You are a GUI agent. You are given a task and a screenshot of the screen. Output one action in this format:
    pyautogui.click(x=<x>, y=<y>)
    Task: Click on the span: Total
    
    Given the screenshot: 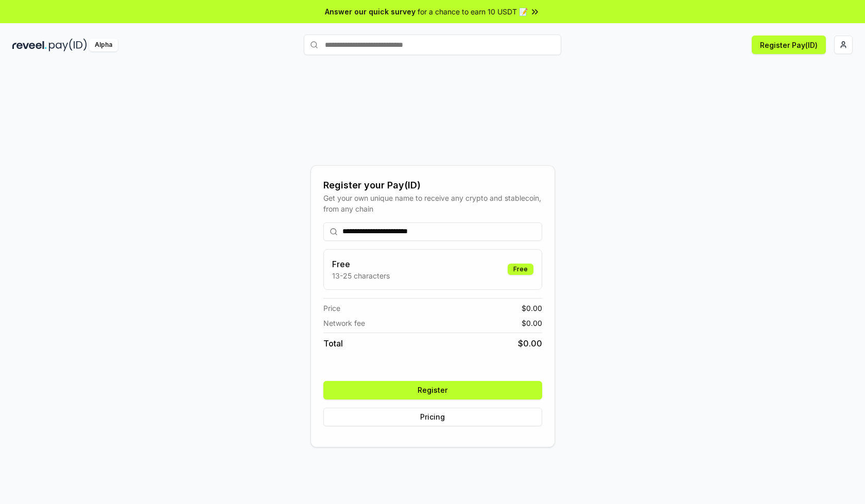 What is the action you would take?
    pyautogui.click(x=333, y=343)
    